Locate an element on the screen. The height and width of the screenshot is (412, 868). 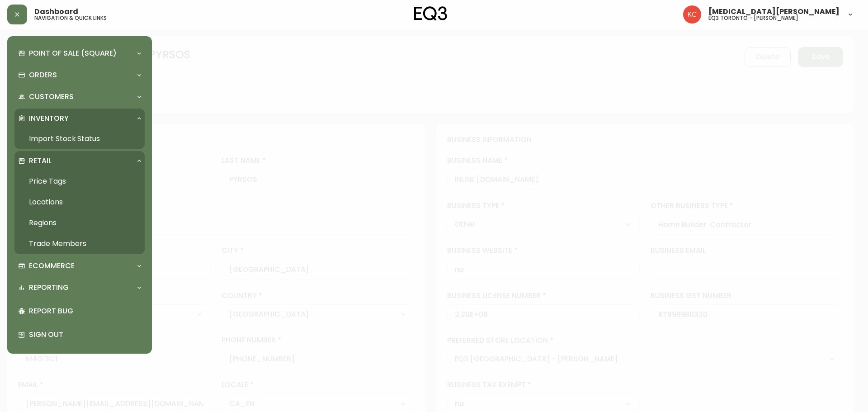
p: Reporting is located at coordinates (49, 288).